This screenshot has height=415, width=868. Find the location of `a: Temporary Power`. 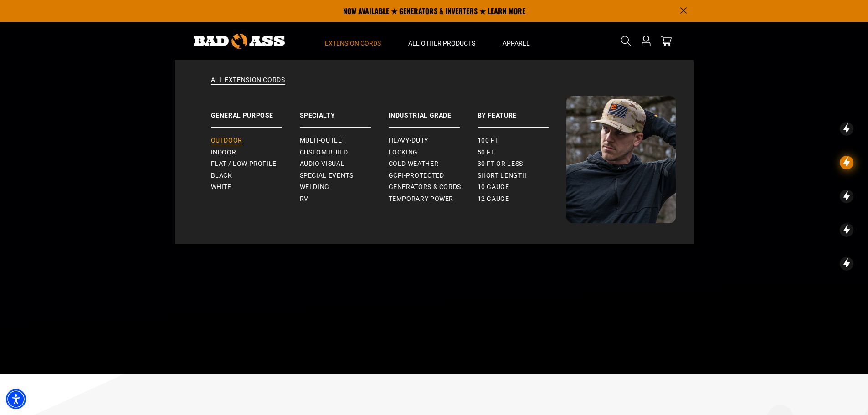

a: Temporary Power is located at coordinates (433, 199).